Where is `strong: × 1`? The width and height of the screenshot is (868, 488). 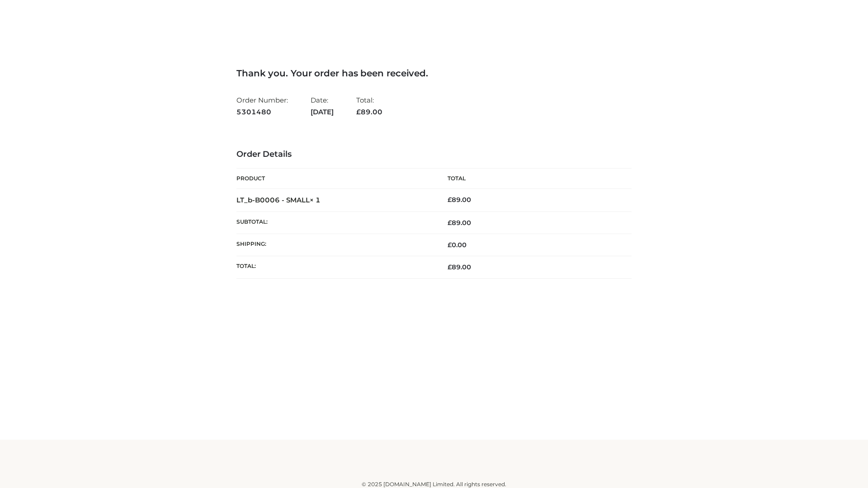 strong: × 1 is located at coordinates (315, 200).